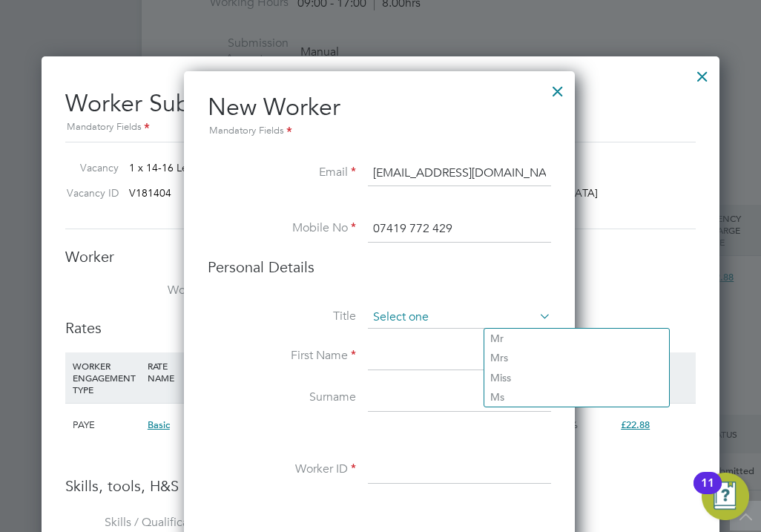  What do you see at coordinates (725, 496) in the screenshot?
I see `button: Open Resource Center, 11 new notifications` at bounding box center [725, 496].